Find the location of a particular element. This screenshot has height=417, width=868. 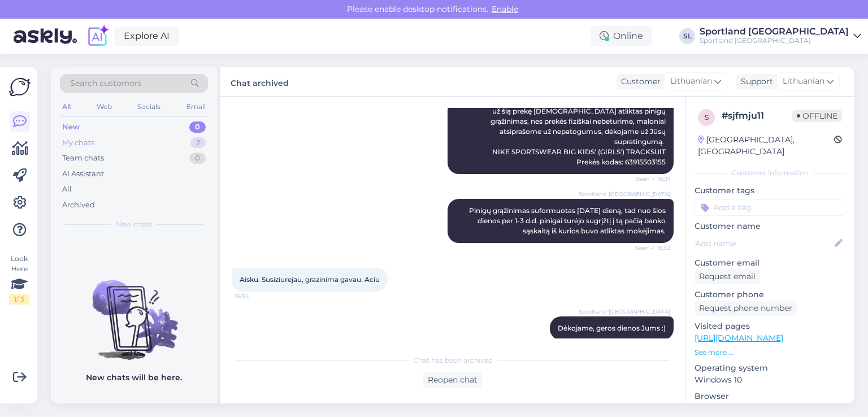

img: Askly Logo is located at coordinates (20, 87).